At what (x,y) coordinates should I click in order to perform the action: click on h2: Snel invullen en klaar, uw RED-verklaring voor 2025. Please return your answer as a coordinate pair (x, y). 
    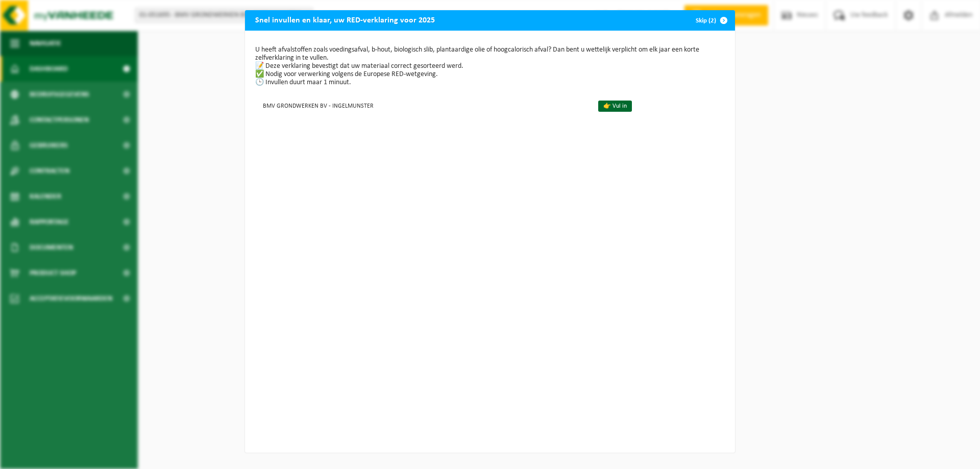
    Looking at the image, I should click on (345, 20).